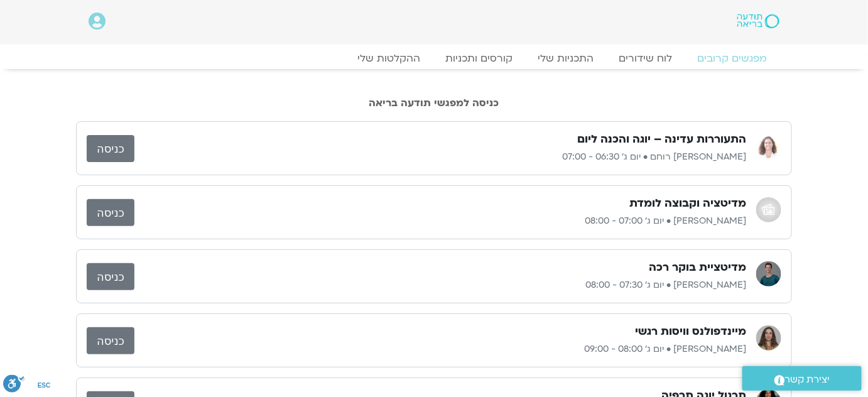 The width and height of the screenshot is (868, 397). Describe the element at coordinates (808, 380) in the screenshot. I see `span: יצירת קשר` at that location.